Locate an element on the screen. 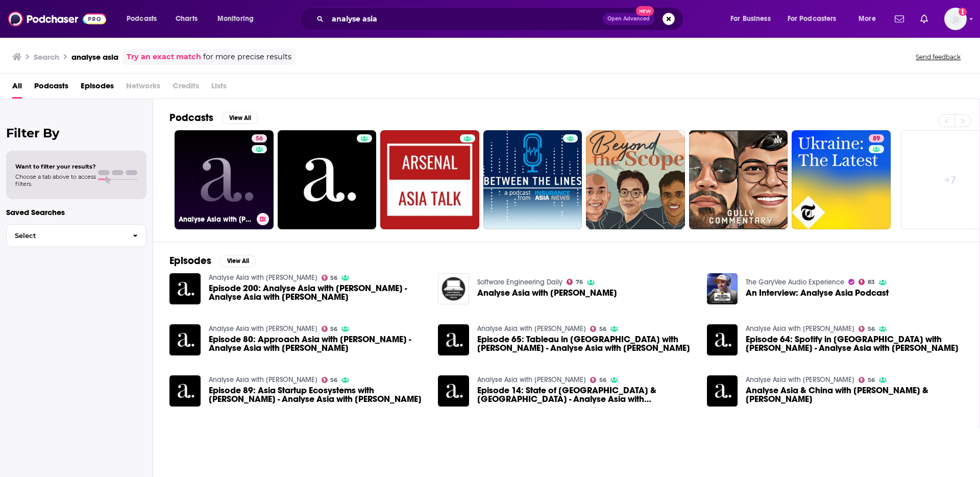 This screenshot has height=477, width=980. a: EpisodesView All is located at coordinates (213, 261).